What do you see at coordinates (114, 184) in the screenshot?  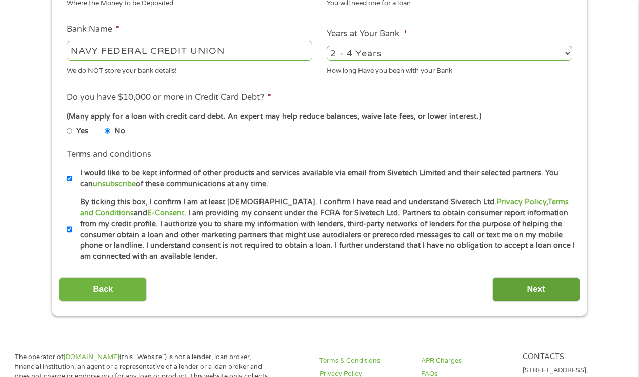 I see `a: unsubscribe` at bounding box center [114, 184].